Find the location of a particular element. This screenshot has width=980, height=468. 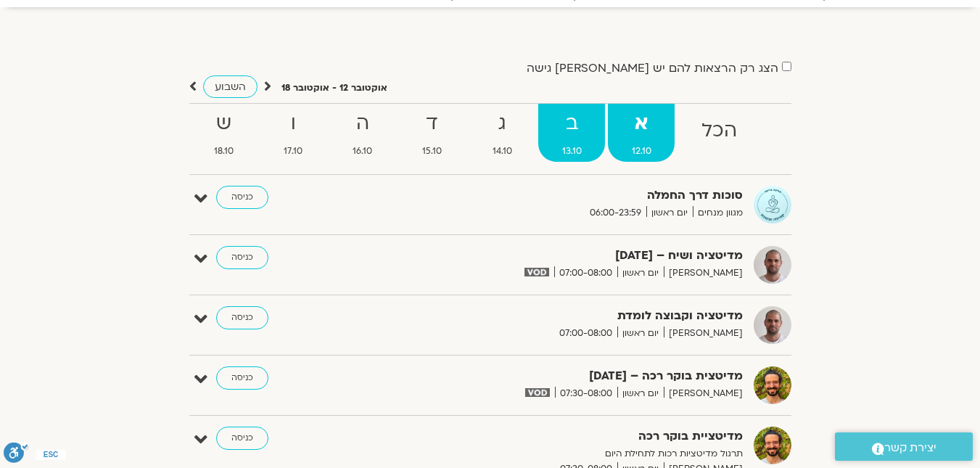

a: ג14.10 is located at coordinates (502, 133).